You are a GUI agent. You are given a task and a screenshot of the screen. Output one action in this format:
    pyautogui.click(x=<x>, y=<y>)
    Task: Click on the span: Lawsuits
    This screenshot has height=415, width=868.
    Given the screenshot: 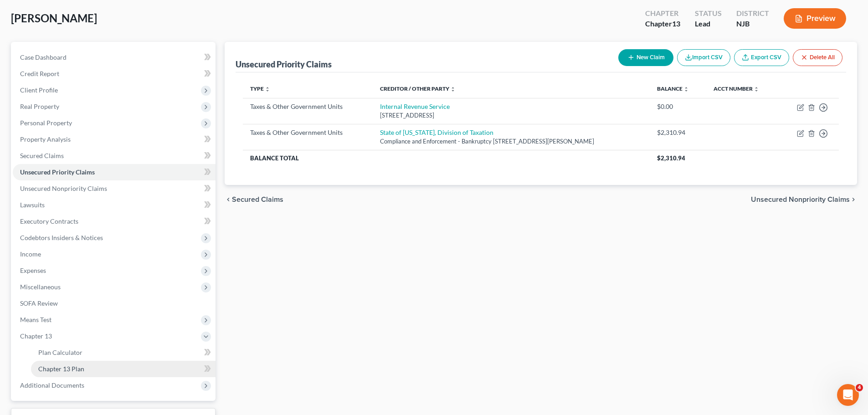 What is the action you would take?
    pyautogui.click(x=33, y=204)
    